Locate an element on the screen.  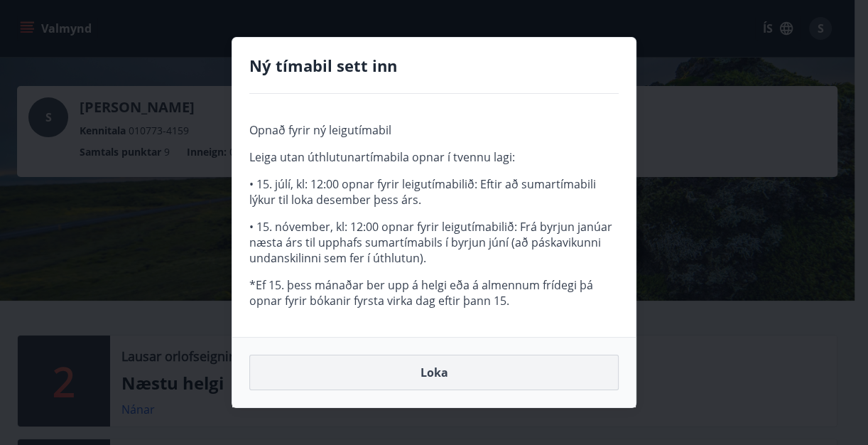
p: Opnað fyrir ný leigutímabil is located at coordinates (434, 130).